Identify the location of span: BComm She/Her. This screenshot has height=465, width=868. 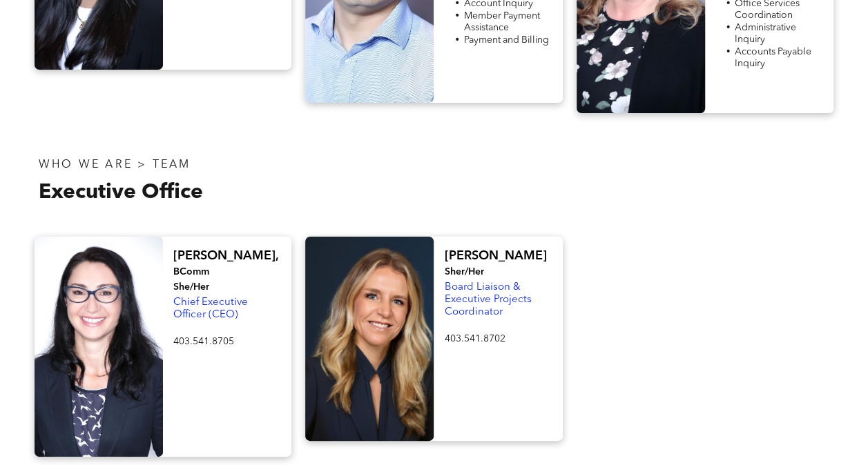
(191, 280).